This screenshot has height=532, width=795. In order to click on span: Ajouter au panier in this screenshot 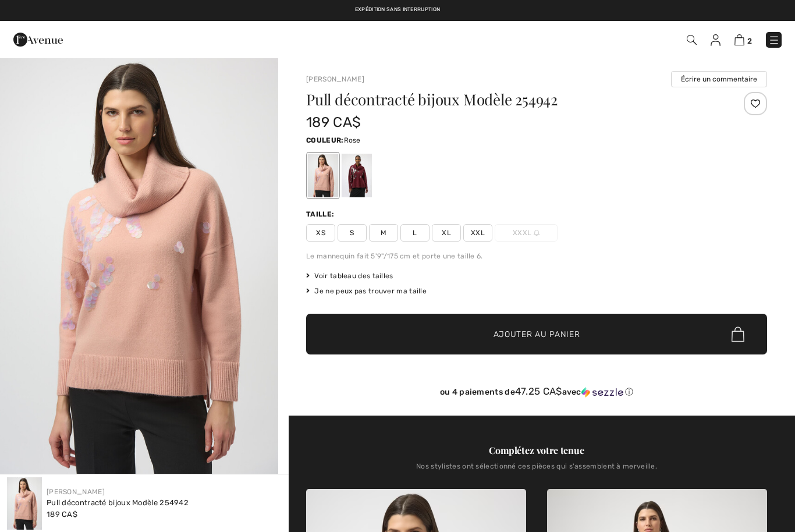, I will do `click(537, 334)`.